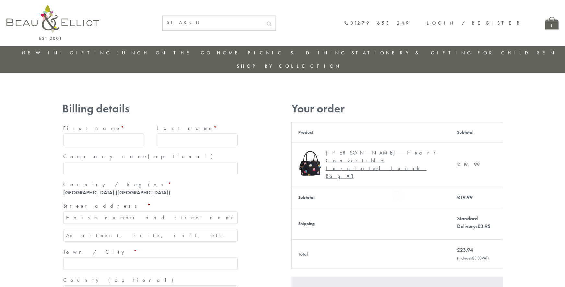 This screenshot has width=565, height=287. I want to click on label: Company name, so click(150, 157).